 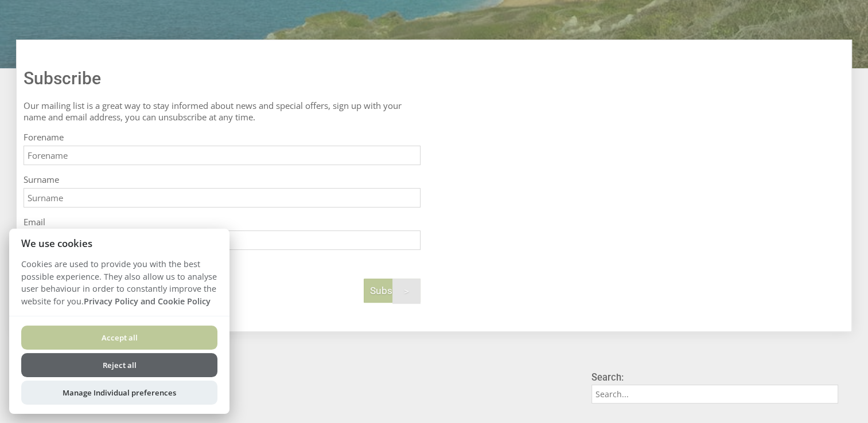 What do you see at coordinates (222, 198) in the screenshot?
I see `input: Surname` at bounding box center [222, 198].